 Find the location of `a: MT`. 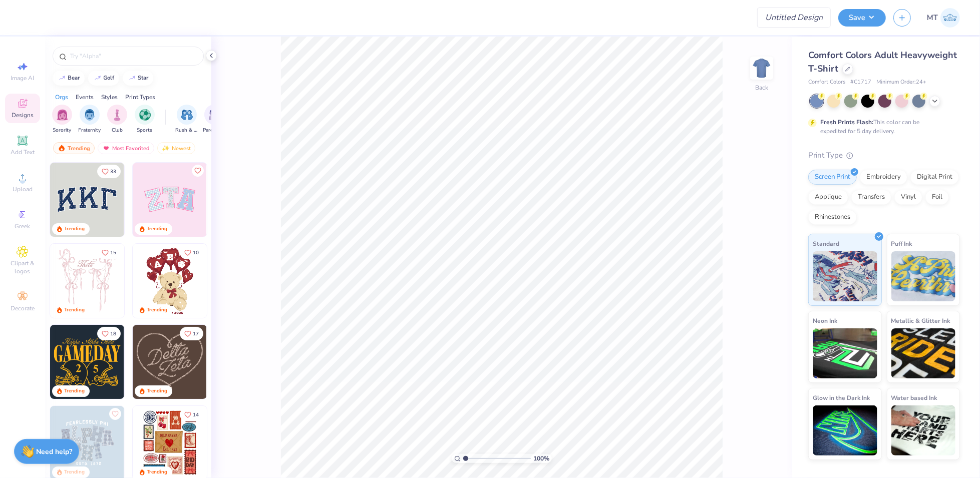

a: MT is located at coordinates (944, 18).